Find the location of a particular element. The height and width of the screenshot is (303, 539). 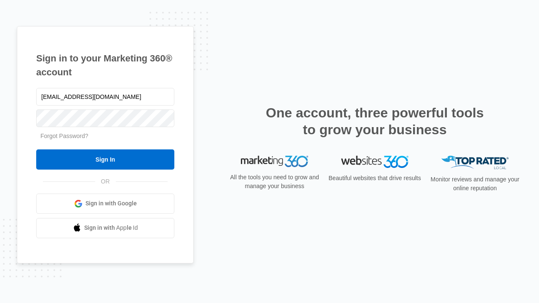

h1: Sign in to your Marketing 360® account is located at coordinates (105, 65).